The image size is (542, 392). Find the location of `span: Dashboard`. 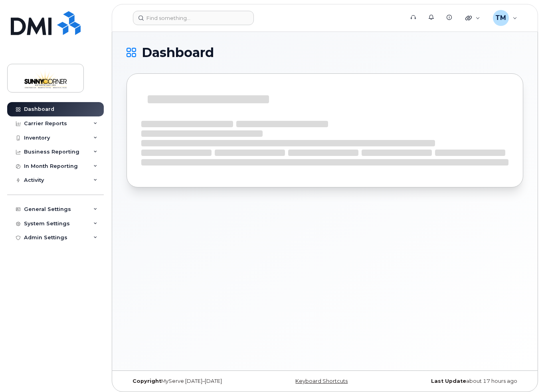

span: Dashboard is located at coordinates (177, 52).